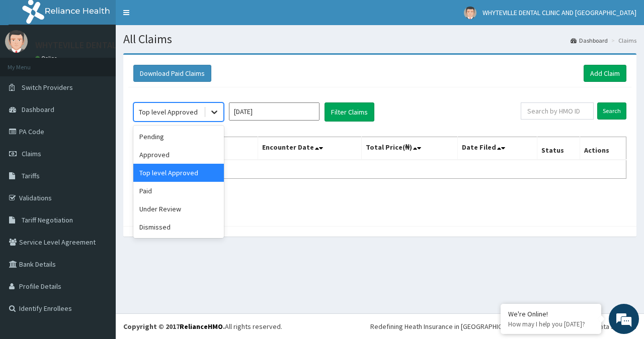 The image size is (644, 339). I want to click on input: Search by HMO ID, so click(557, 111).